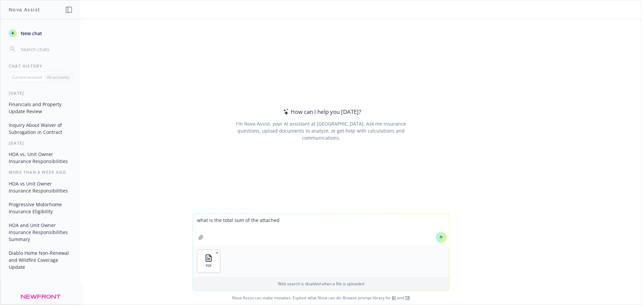  What do you see at coordinates (24, 9) in the screenshot?
I see `h1: Nova Assist` at bounding box center [24, 9].